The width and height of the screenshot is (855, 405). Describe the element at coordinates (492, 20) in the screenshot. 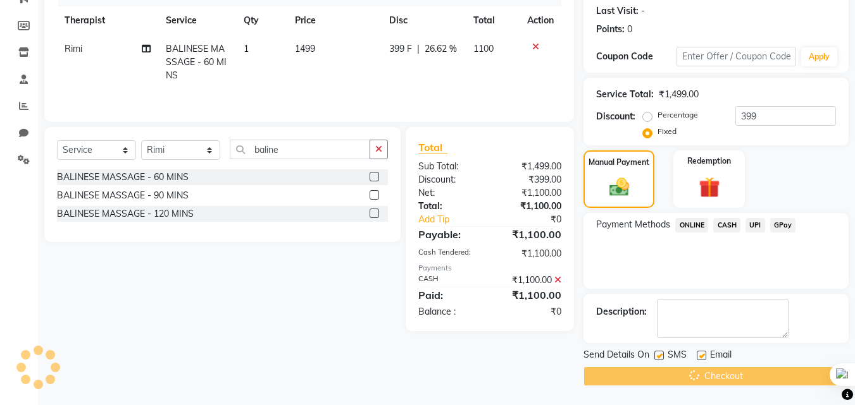

I see `th: Total` at that location.